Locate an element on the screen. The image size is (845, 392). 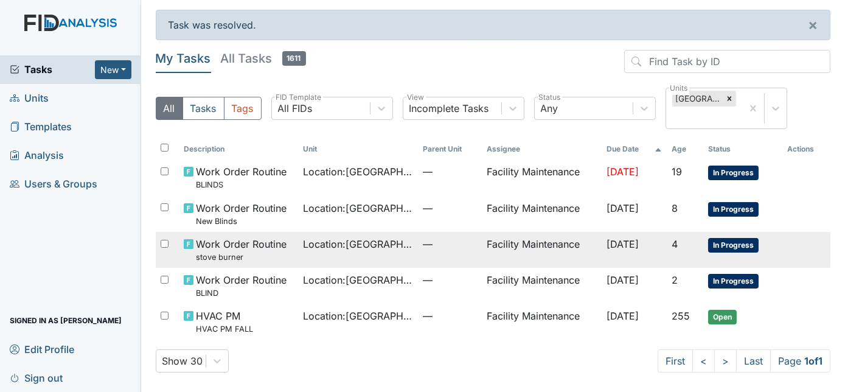
a: Last is located at coordinates (753, 361).